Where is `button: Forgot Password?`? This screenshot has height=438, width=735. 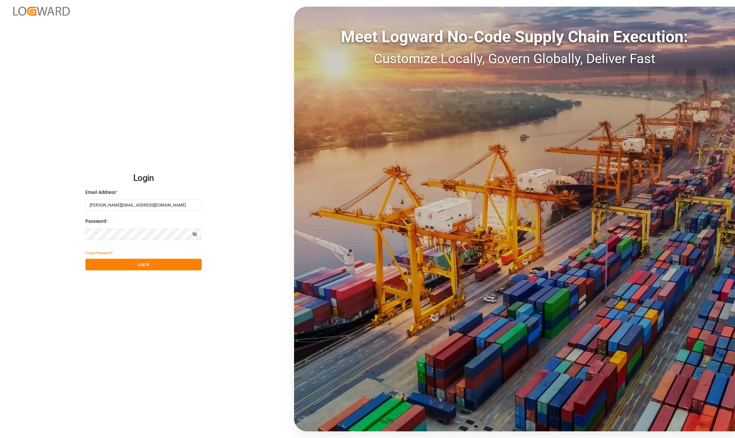
button: Forgot Password? is located at coordinates (99, 253).